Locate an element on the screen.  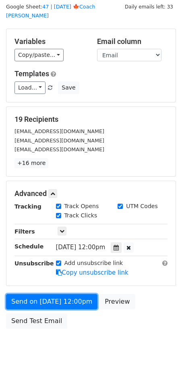
a: Load... is located at coordinates (30, 88).